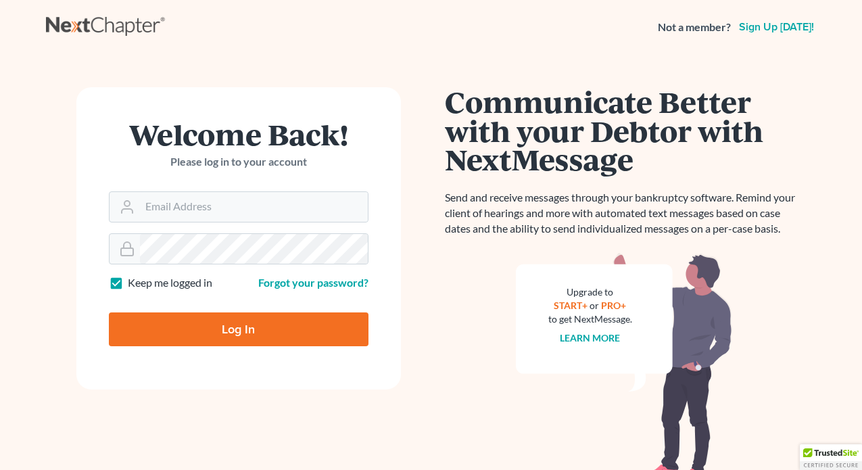  What do you see at coordinates (253, 207) in the screenshot?
I see `input: Email Address` at bounding box center [253, 207].